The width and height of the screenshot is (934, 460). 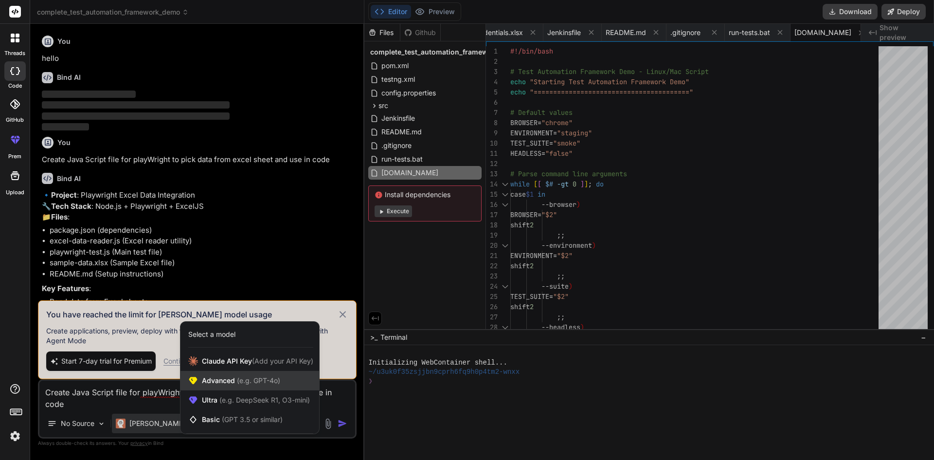 I want to click on label: prem, so click(x=15, y=156).